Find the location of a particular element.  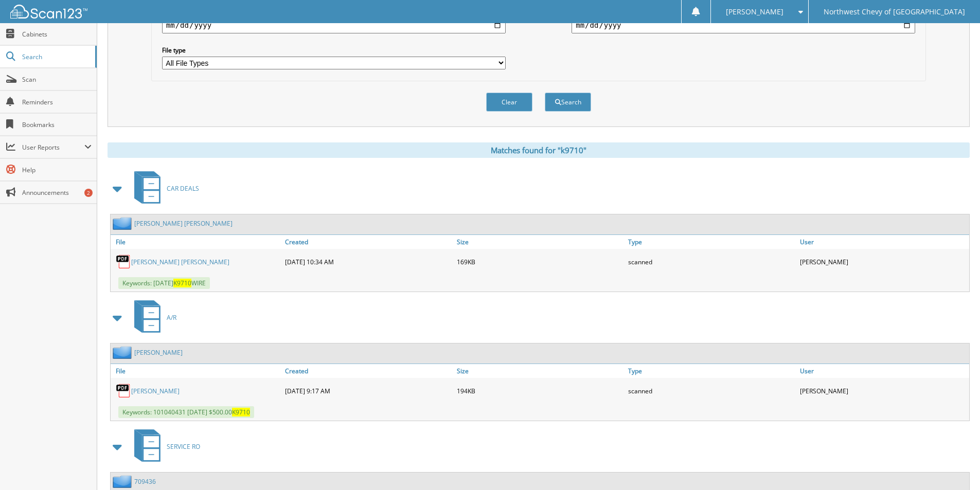

div: Matches found for "k9710" is located at coordinates (539, 150).